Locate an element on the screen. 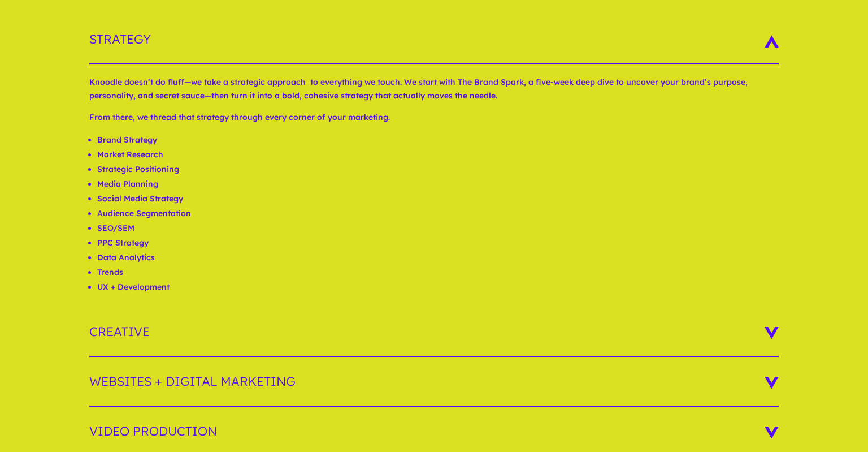 The width and height of the screenshot is (868, 452). li: Brand Strategy is located at coordinates (438, 139).